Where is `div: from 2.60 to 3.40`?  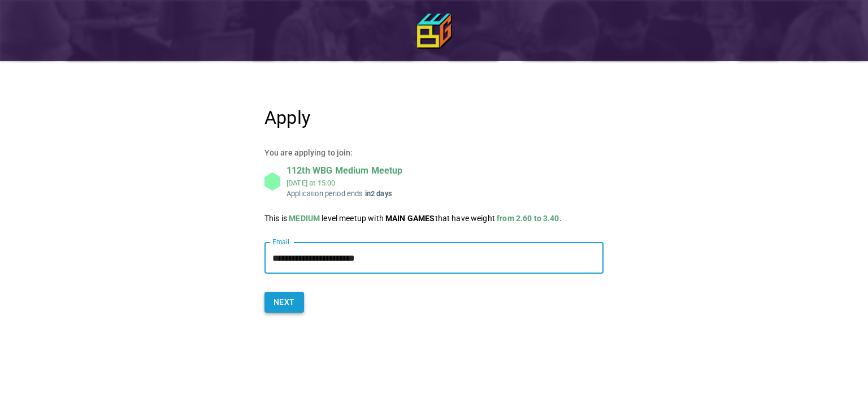
div: from 2.60 to 3.40 is located at coordinates (528, 218).